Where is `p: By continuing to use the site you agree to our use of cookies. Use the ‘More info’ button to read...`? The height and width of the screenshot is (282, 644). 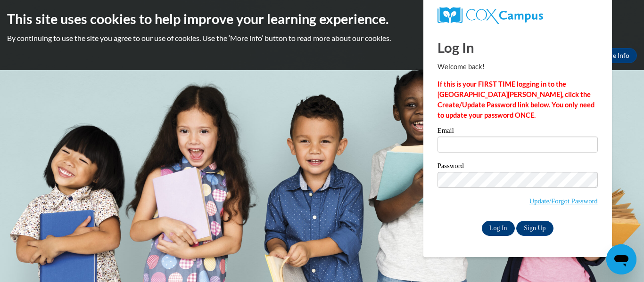 p: By continuing to use the site you agree to our use of cookies. Use the ‘More info’ button to read... is located at coordinates (322, 38).